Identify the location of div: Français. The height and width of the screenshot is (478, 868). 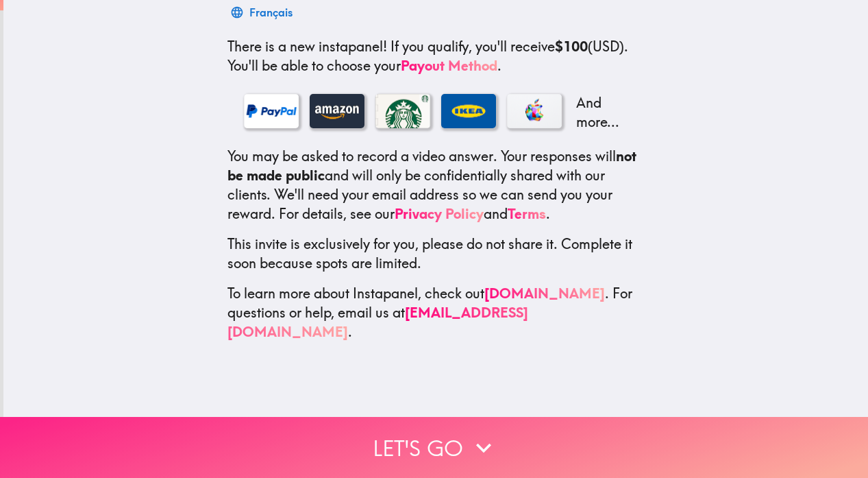
(270, 12).